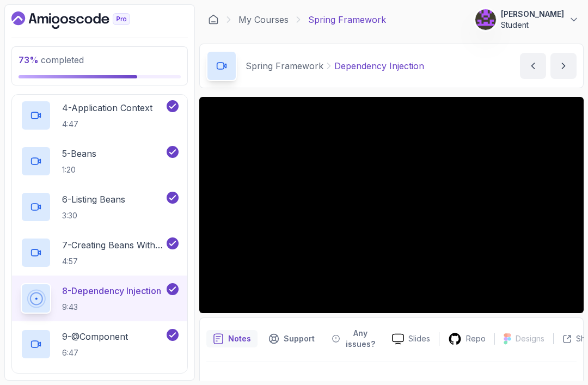 The image size is (588, 385). What do you see at coordinates (564, 66) in the screenshot?
I see `button: next content` at bounding box center [564, 66].